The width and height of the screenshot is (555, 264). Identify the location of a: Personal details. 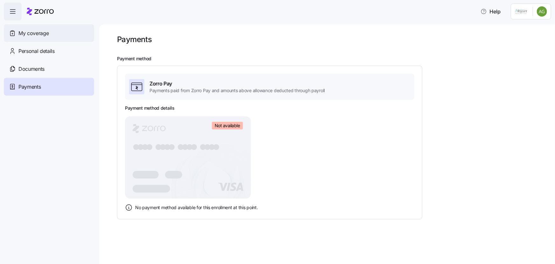
(49, 51).